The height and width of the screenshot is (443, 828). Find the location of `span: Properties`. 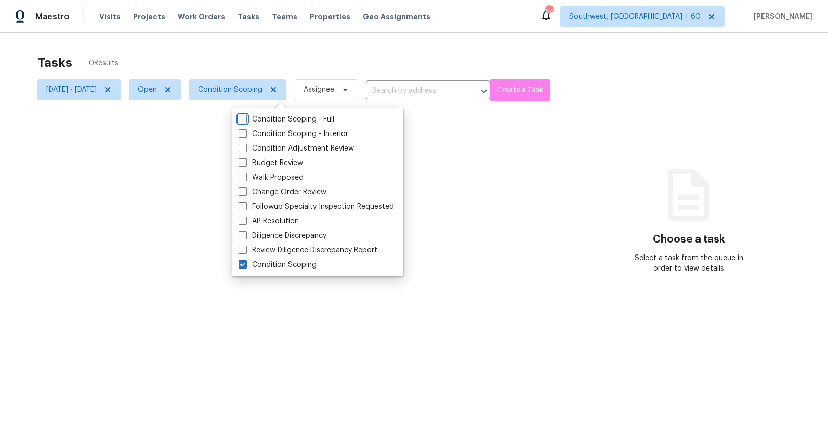

span: Properties is located at coordinates (330, 17).